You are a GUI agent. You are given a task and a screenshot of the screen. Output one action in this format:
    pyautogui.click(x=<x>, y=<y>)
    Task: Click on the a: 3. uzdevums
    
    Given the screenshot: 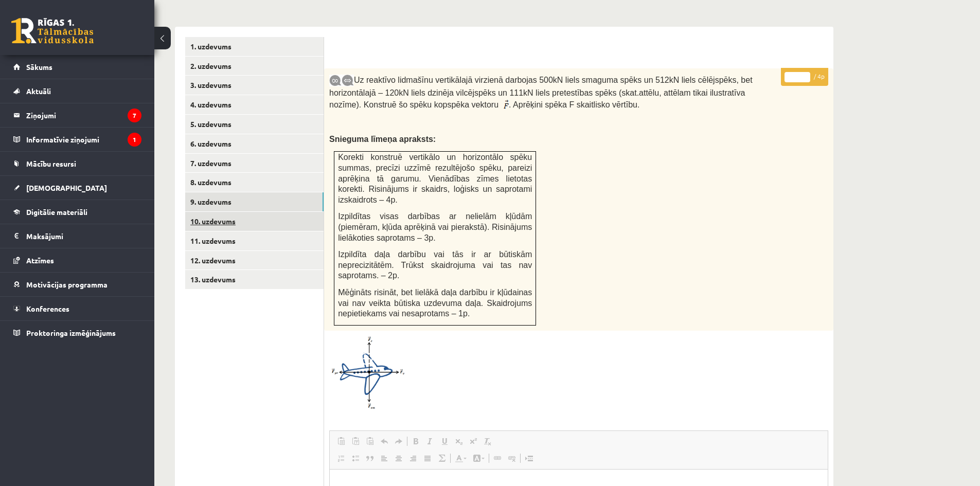 What is the action you would take?
    pyautogui.click(x=254, y=85)
    